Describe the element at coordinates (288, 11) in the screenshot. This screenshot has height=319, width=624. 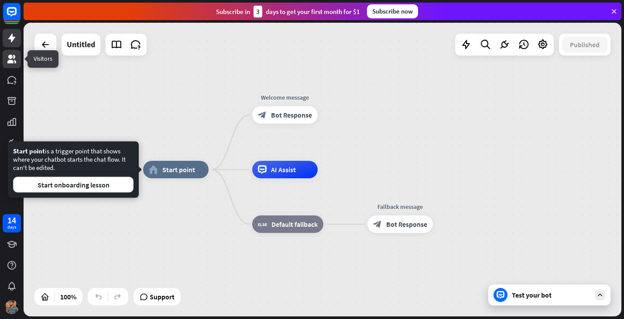
I see `div: Subscribe in days to get your first month for $1` at that location.